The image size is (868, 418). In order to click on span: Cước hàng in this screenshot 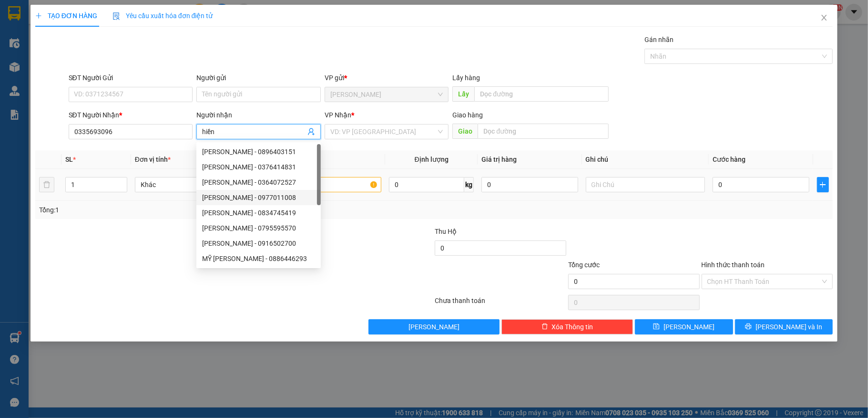, I will do `click(729, 160)`.